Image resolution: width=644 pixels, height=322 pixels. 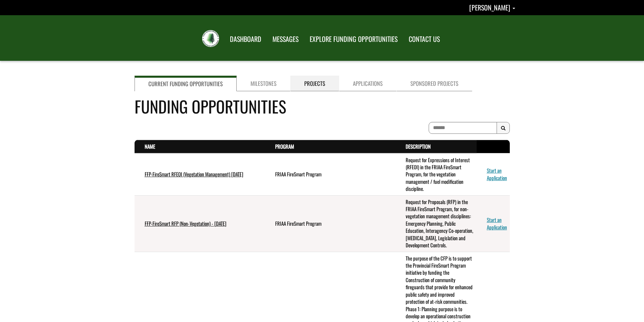 What do you see at coordinates (463, 127) in the screenshot?
I see `input: To search on partial text, use the asterisk (*) wildcard character.` at bounding box center [463, 127].